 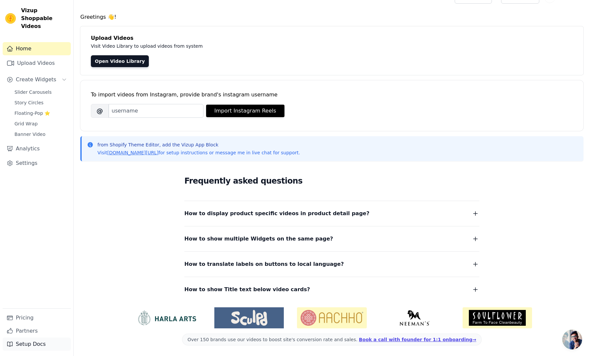 What do you see at coordinates (332, 17) in the screenshot?
I see `h4: Greetings 👋!` at bounding box center [332, 17].